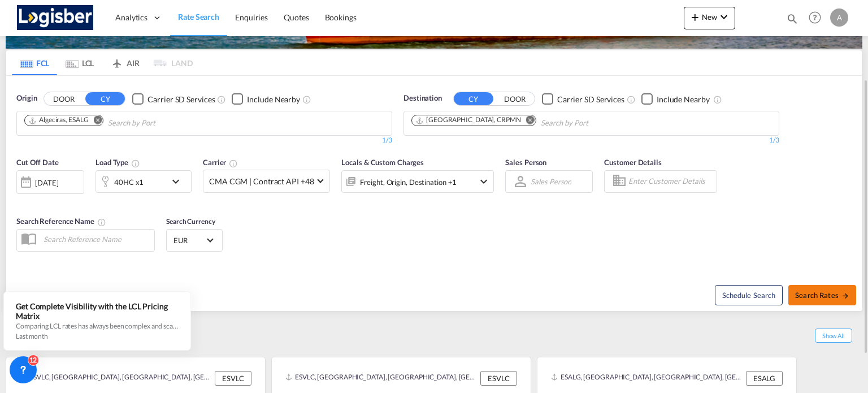 The width and height of the screenshot is (868, 393). What do you see at coordinates (190, 240) in the screenshot?
I see `span: EUR` at bounding box center [190, 240].